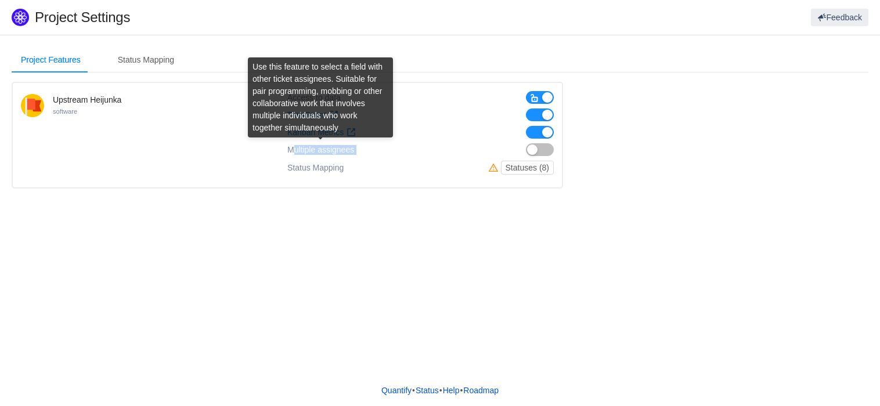  Describe the element at coordinates (451, 391) in the screenshot. I see `a: Help` at that location.